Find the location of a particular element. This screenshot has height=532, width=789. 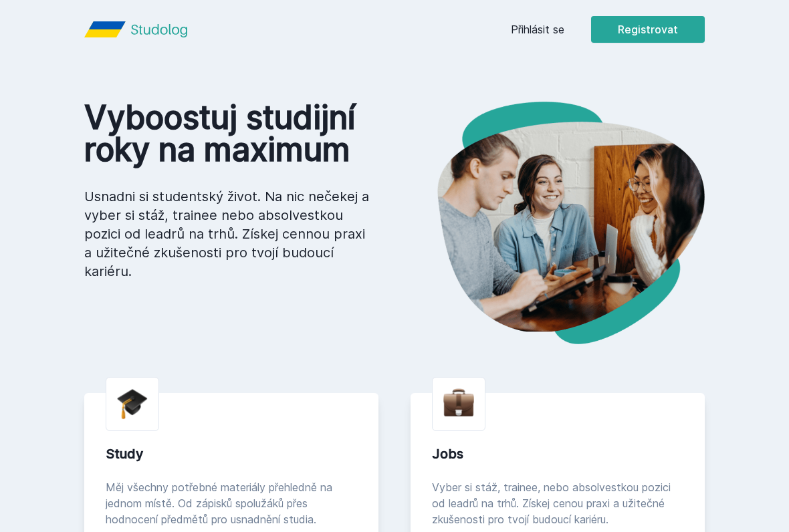

button: Registrovat is located at coordinates (648, 29).